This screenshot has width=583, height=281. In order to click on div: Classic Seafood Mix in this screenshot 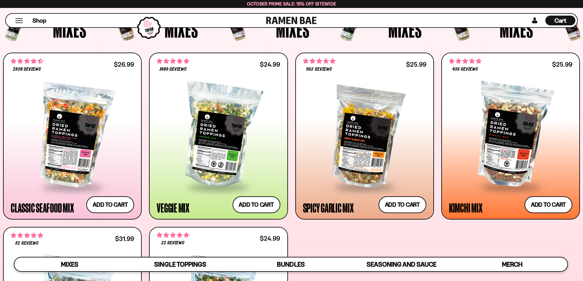, I will do `click(42, 208)`.